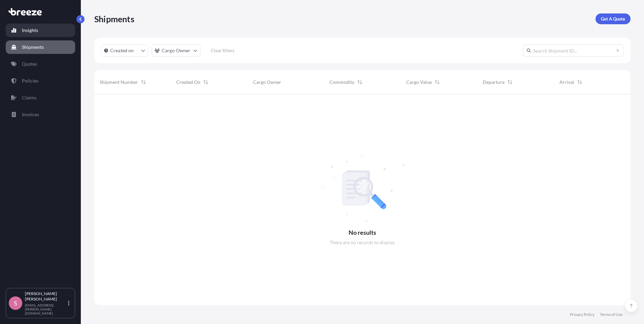  What do you see at coordinates (15, 303) in the screenshot?
I see `span: S` at bounding box center [15, 303].